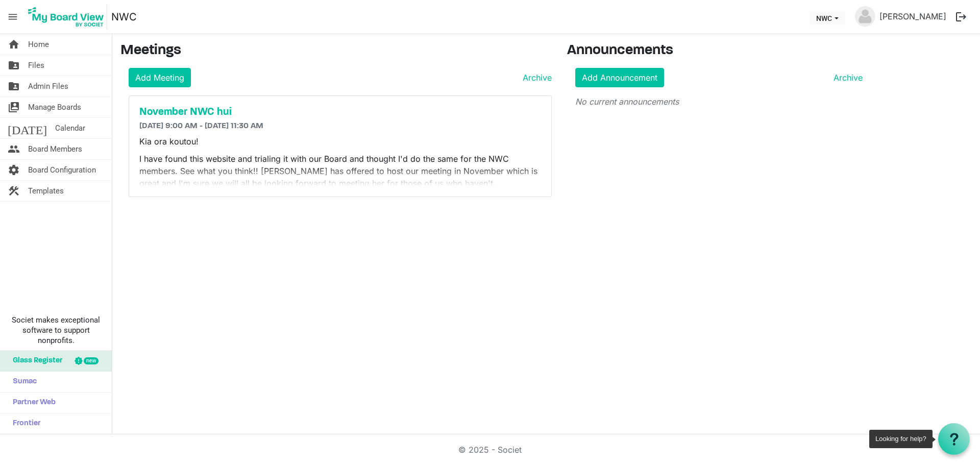 The width and height of the screenshot is (980, 465). I want to click on a: Add Announcement, so click(620, 78).